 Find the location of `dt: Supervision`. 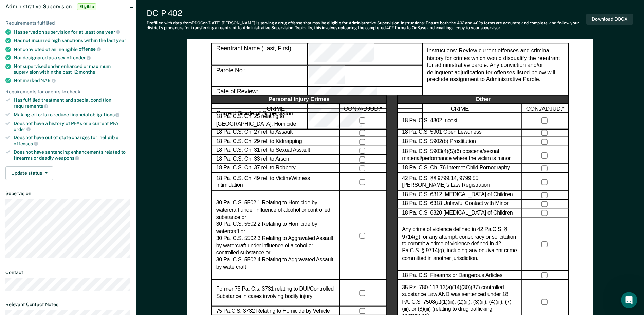

dt: Supervision is located at coordinates (68, 193).